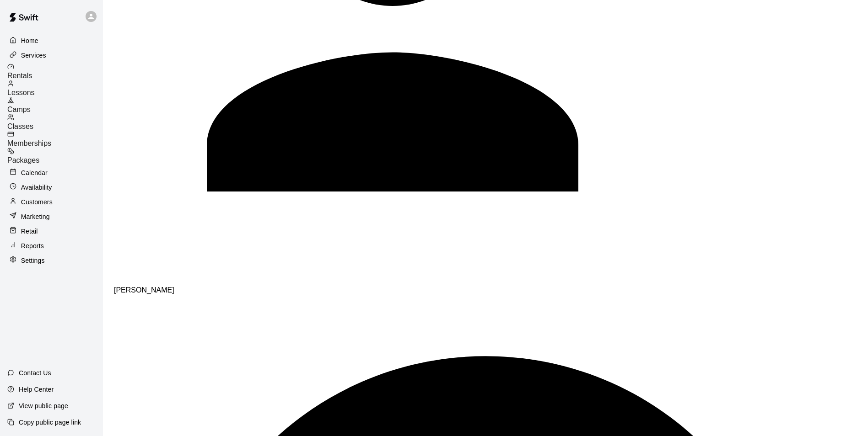 This screenshot has width=868, height=436. Describe the element at coordinates (55, 105) in the screenshot. I see `div: Camps` at that location.